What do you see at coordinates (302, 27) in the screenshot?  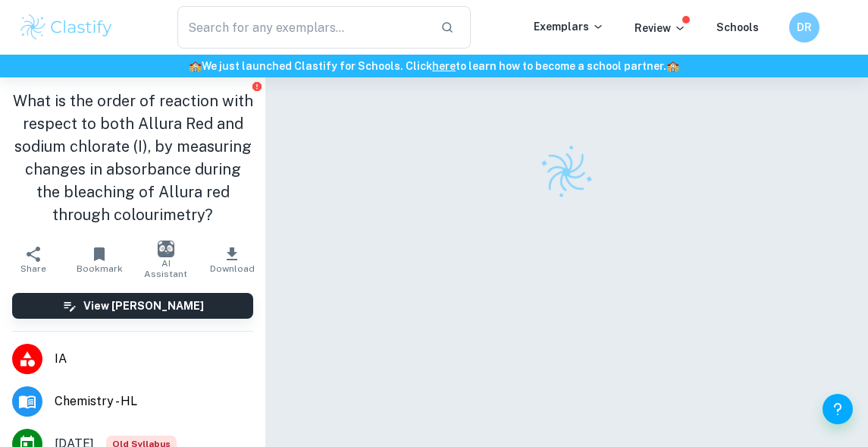 I see `input: Search for any exemplars...` at bounding box center [302, 27].